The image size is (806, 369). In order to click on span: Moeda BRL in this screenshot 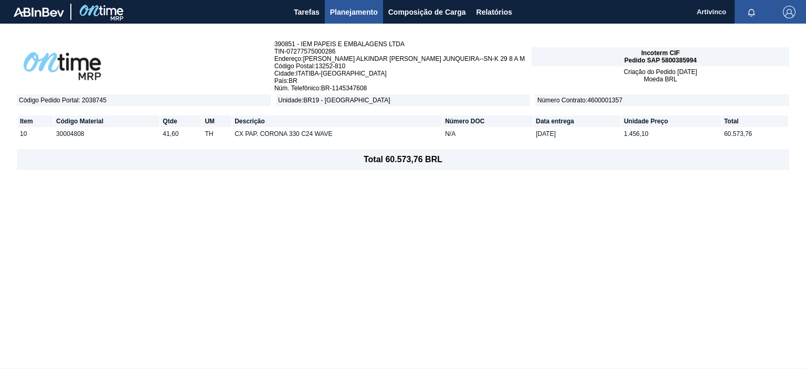, I will do `click(660, 79)`.